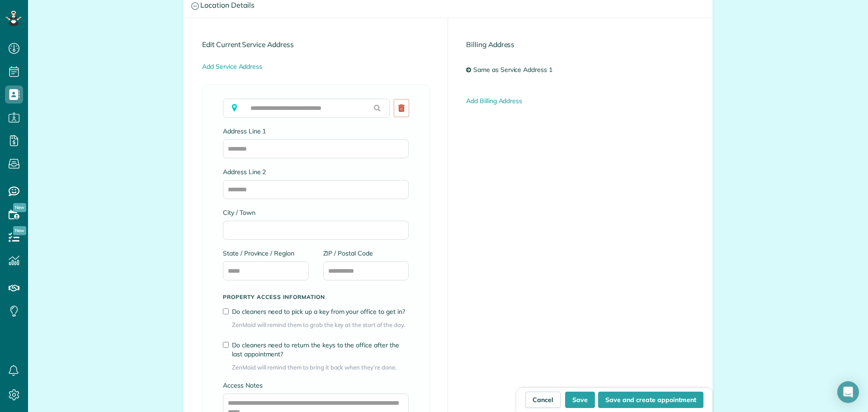  What do you see at coordinates (316, 385) in the screenshot?
I see `label: Access Notes` at bounding box center [316, 385].